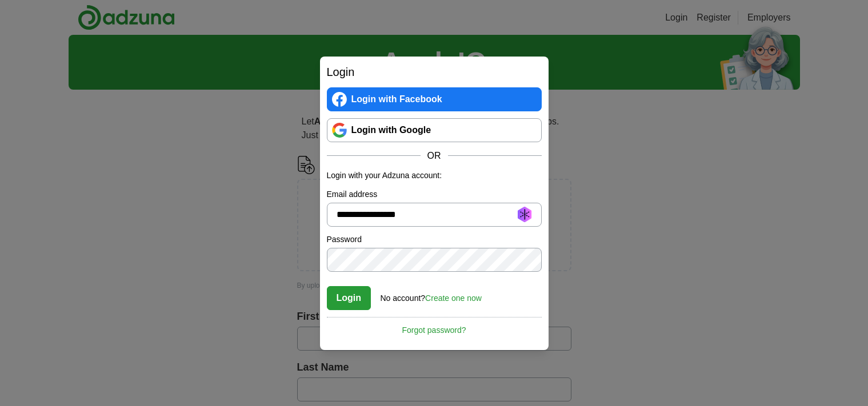 This screenshot has width=868, height=406. What do you see at coordinates (434, 327) in the screenshot?
I see `a: Forgot password?` at bounding box center [434, 327].